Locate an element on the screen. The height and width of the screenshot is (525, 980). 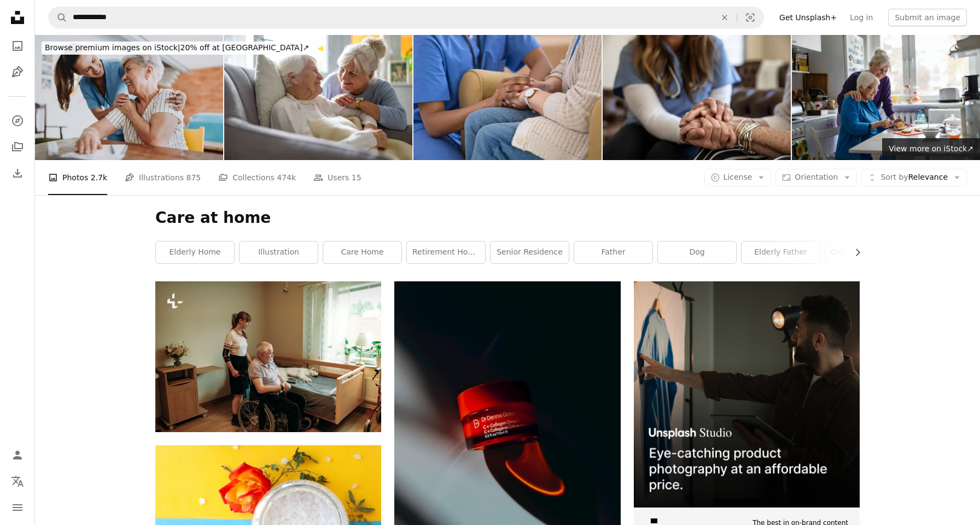
button: Visual search is located at coordinates (750, 17).